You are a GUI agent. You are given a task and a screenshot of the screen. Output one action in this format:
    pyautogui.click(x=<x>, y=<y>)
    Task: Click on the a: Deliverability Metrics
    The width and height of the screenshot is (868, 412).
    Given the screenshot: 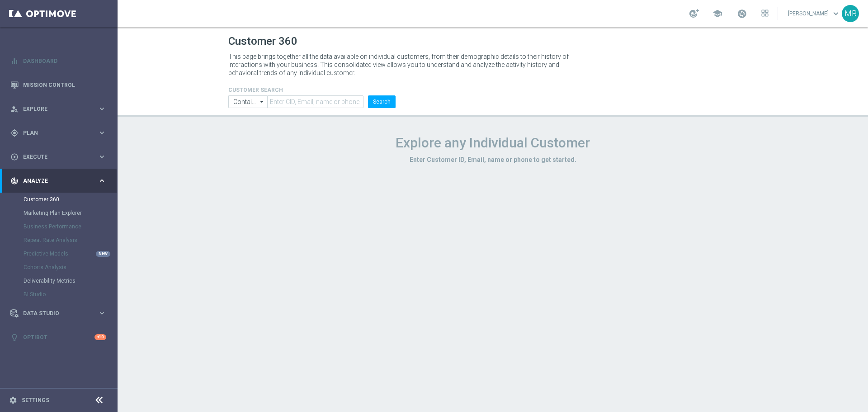 What is the action you would take?
    pyautogui.click(x=59, y=281)
    